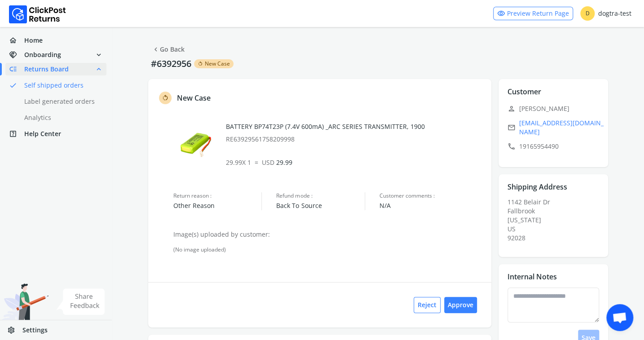 This screenshot has height=340, width=644. What do you see at coordinates (217, 64) in the screenshot?
I see `span: New Case` at bounding box center [217, 64].